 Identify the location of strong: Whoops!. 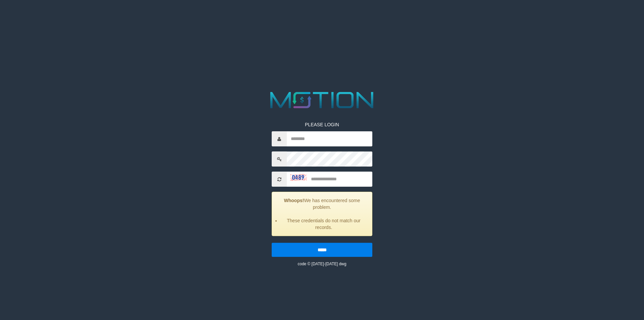
(294, 200).